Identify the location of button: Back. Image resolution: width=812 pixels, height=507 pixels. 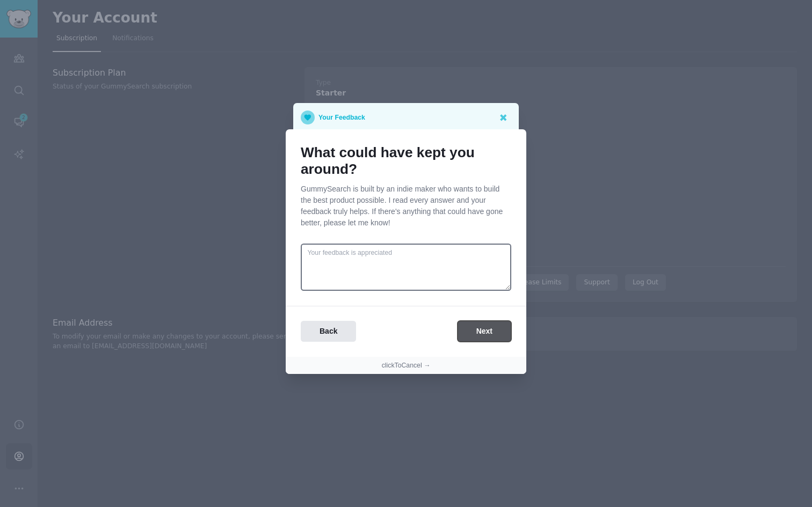
(328, 331).